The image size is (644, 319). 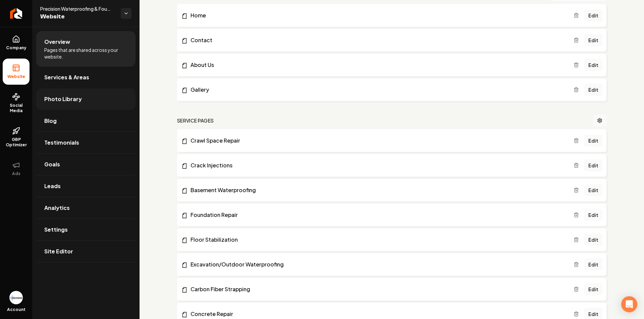 I want to click on a: Gallery, so click(x=378, y=90).